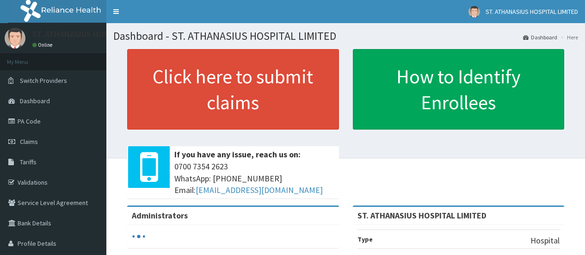 This screenshot has width=585, height=255. I want to click on p: ST. ATHANASIUS HOSPITAL LIMITED, so click(96, 34).